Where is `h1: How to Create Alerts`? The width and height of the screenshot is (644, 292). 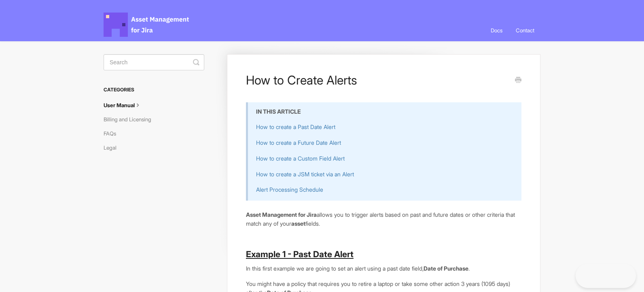
h1: How to Create Alerts is located at coordinates (377, 80).